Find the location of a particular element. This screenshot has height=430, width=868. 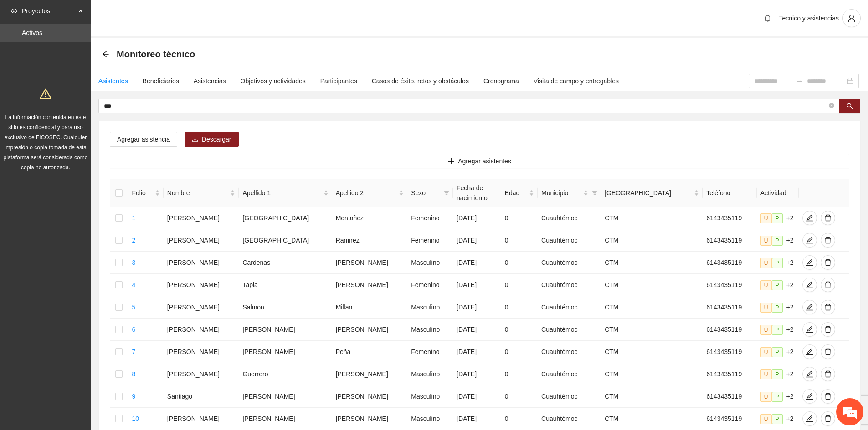

span: Agregar asistencia is located at coordinates (144, 139).